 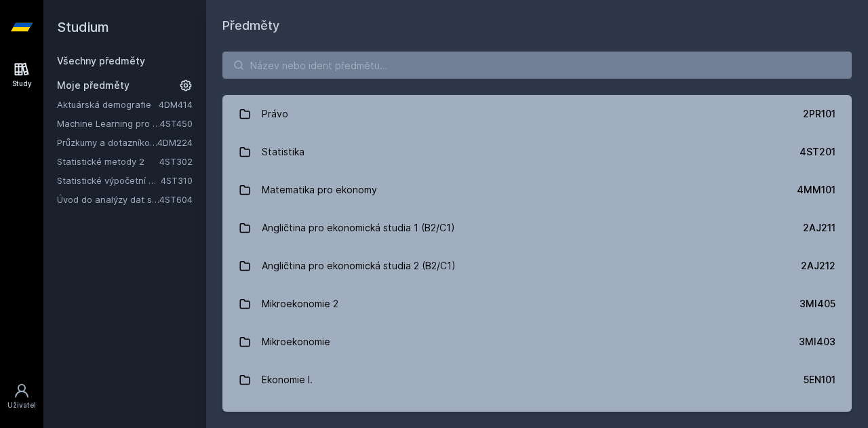 What do you see at coordinates (817, 304) in the screenshot?
I see `div: 3MI405` at bounding box center [817, 304].